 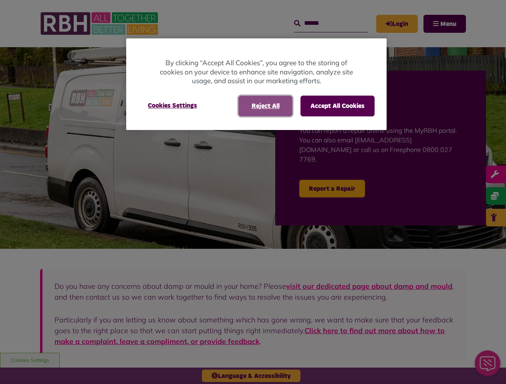 What do you see at coordinates (256, 84) in the screenshot?
I see `div: Privacy` at bounding box center [256, 84].